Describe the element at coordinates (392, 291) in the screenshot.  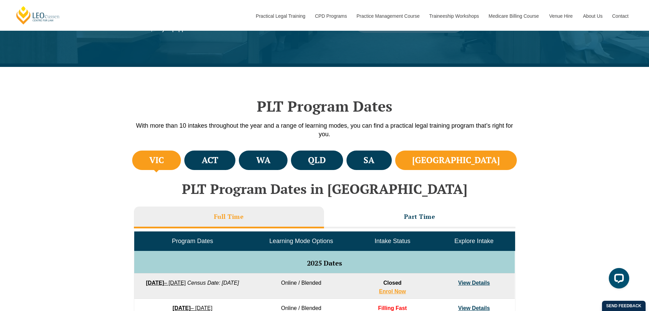
I see `a: Enrol Now` at that location.